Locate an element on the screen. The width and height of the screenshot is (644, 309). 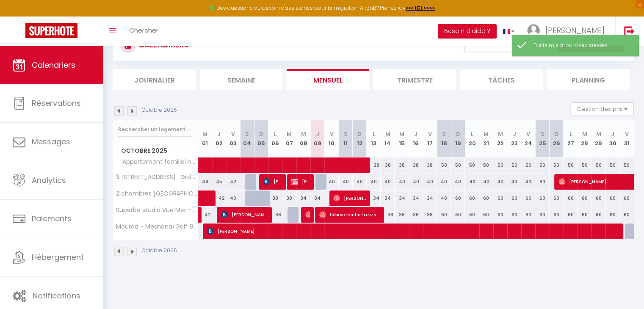
input: Rechercher un logement... is located at coordinates (155, 130).